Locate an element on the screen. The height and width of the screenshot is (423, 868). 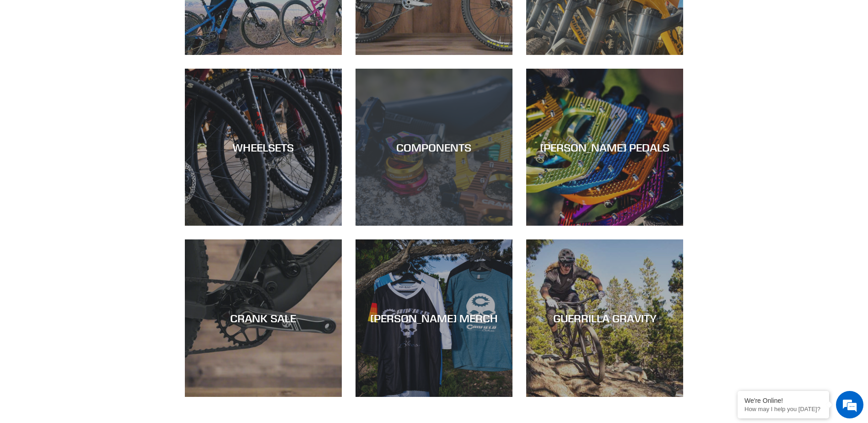
a: COMPONENTS is located at coordinates (434, 147).